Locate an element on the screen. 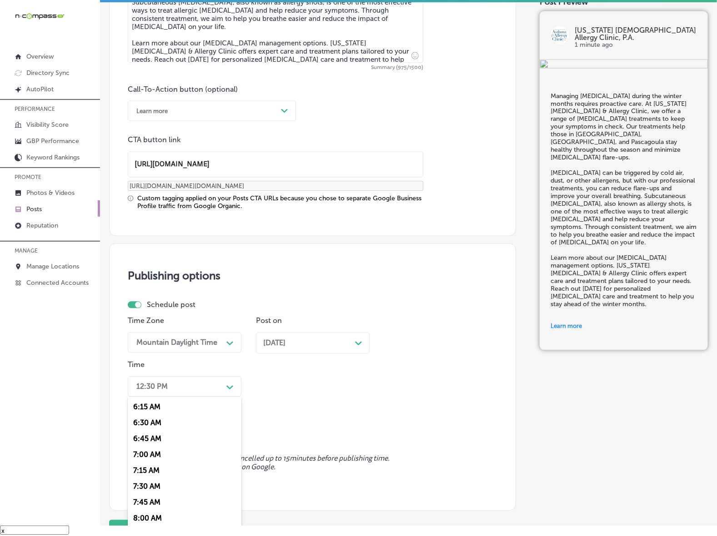  span: Learn more is located at coordinates (566, 326).